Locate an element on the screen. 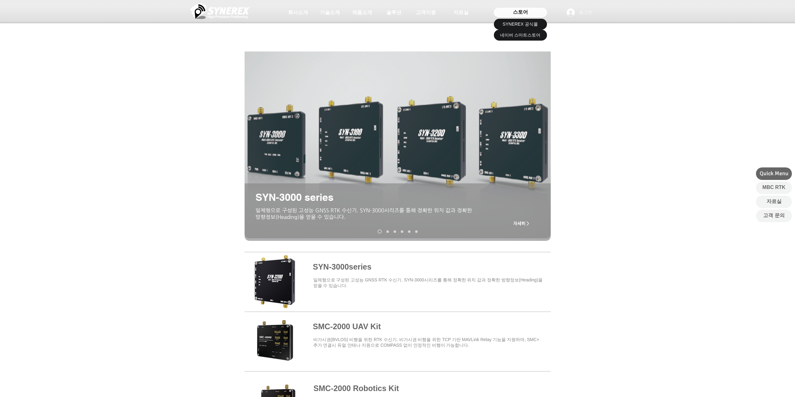 Image resolution: width=795 pixels, height=397 pixels. span: 기술소개 is located at coordinates (330, 13).